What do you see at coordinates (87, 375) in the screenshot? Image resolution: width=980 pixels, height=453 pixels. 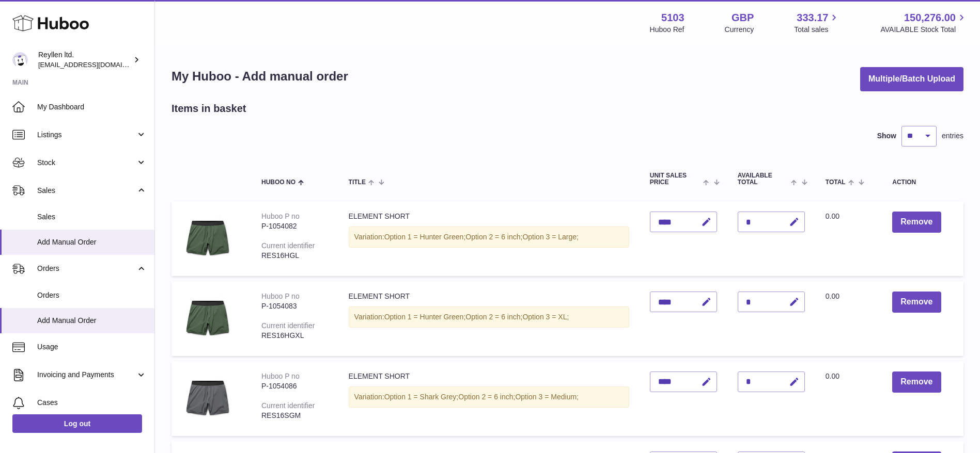 I see `span: Invoicing and Payments` at bounding box center [87, 375].